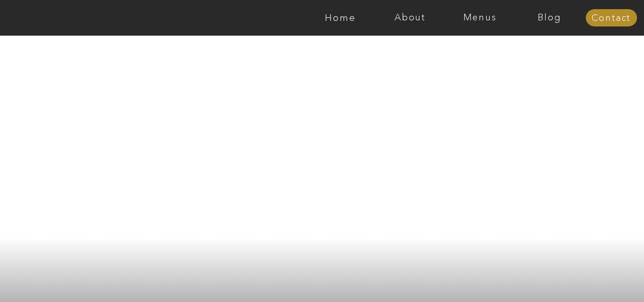 Image resolution: width=644 pixels, height=302 pixels. Describe the element at coordinates (480, 18) in the screenshot. I see `a: Menus` at that location.